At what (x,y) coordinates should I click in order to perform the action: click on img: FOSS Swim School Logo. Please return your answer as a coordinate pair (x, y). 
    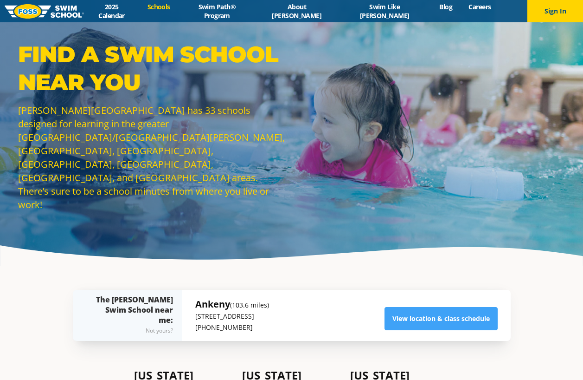
    Looking at the image, I should click on (44, 11).